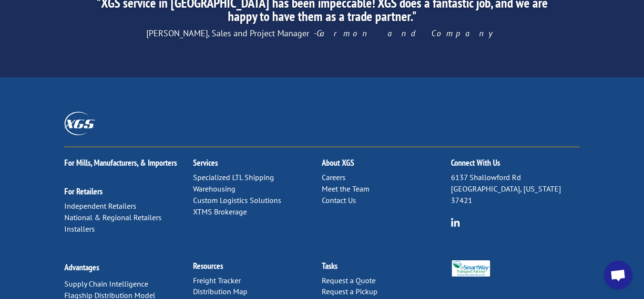 Image resolution: width=644 pixels, height=299 pixels. I want to click on a: Supply Chain Intelligence, so click(106, 284).